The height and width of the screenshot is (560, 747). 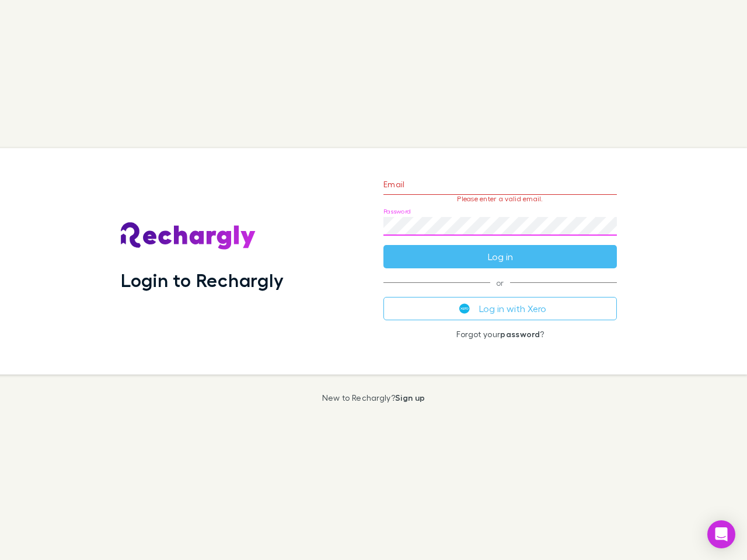 I want to click on button: Log in with Xero, so click(x=500, y=309).